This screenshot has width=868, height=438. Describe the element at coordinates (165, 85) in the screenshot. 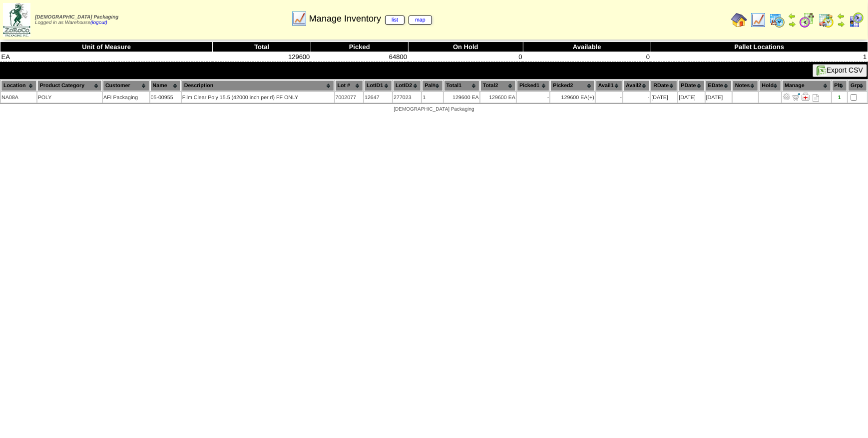

I see `th: Name` at that location.